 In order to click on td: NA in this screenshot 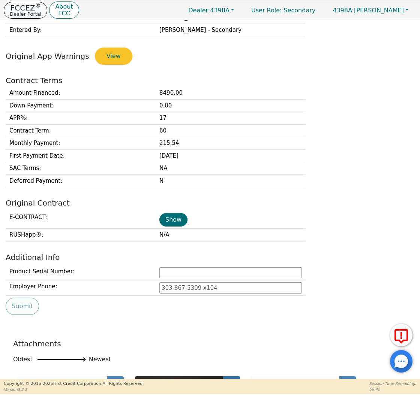, I will do `click(230, 169)`.